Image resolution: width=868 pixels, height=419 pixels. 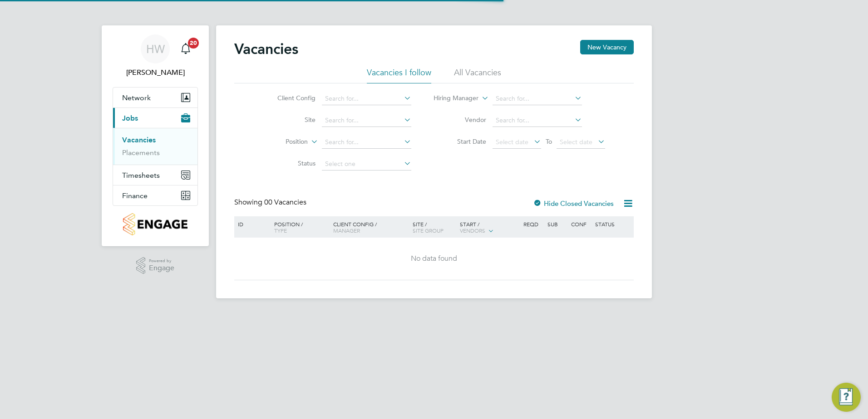 What do you see at coordinates (271, 202) in the screenshot?
I see `div: Showing` at bounding box center [271, 202].